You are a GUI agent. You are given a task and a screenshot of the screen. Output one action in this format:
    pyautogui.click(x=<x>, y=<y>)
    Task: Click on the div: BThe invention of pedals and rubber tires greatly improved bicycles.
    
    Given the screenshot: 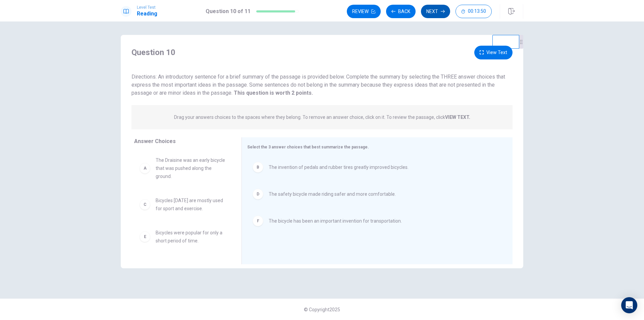 What is the action you would take?
    pyautogui.click(x=375, y=168)
    